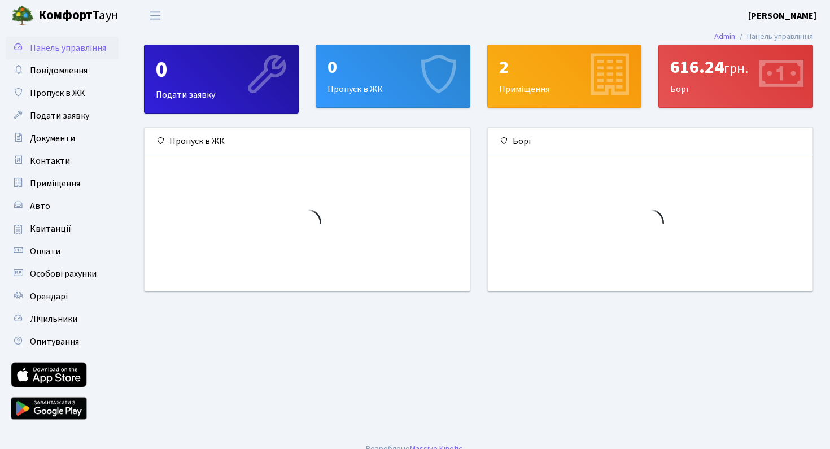  Describe the element at coordinates (62, 296) in the screenshot. I see `a: Орендарі` at that location.